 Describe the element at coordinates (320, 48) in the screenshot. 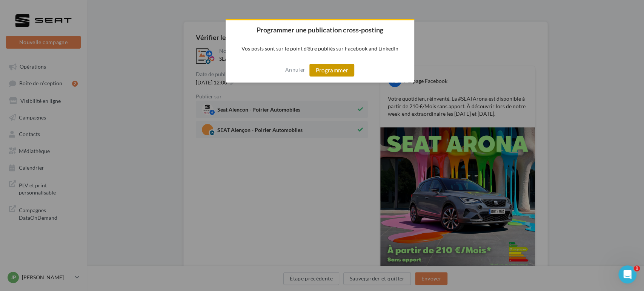

I see `p: Vos posts sont sur le point d'être publiés sur Facebook and LinkedIn` at that location.